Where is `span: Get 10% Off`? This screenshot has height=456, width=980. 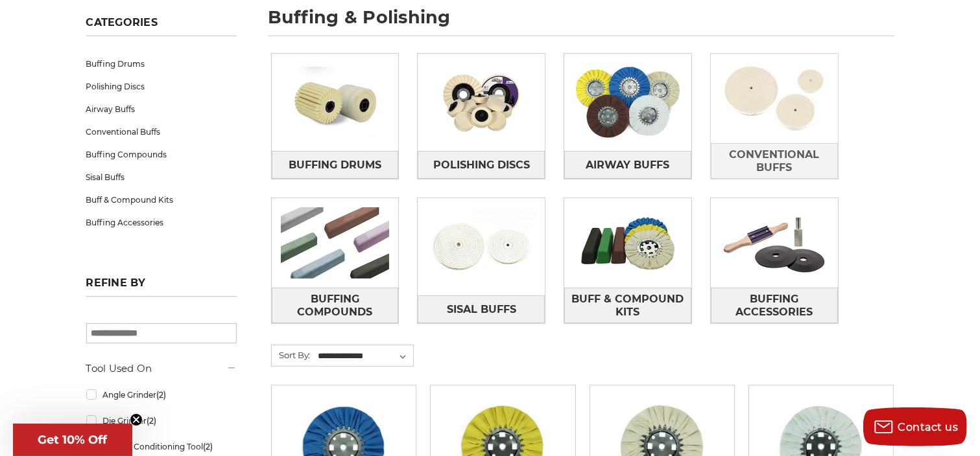 span: Get 10% Off is located at coordinates (73, 440).